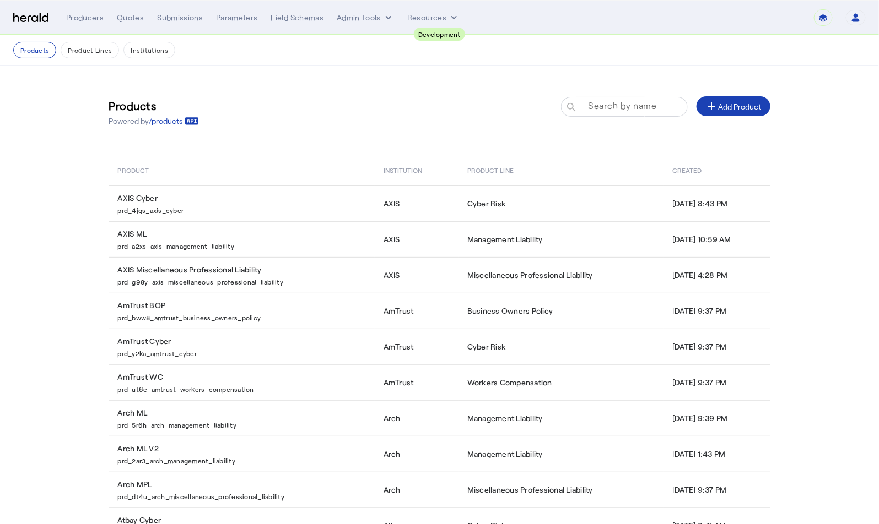  What do you see at coordinates (237, 18) in the screenshot?
I see `div: Parameters` at bounding box center [237, 18].